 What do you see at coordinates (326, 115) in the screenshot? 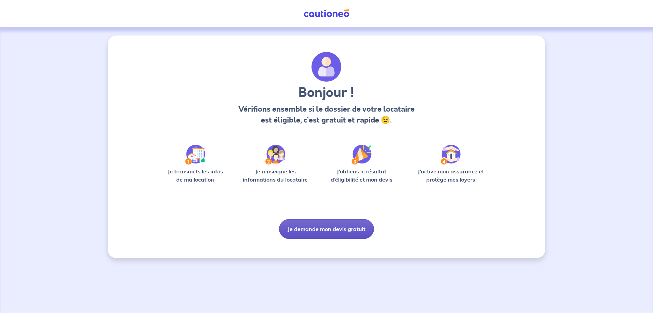
I see `p: Vérifions ensemble si le dossier de votre locataire est éligible, c’est gratuit et rapide 😉.` at bounding box center [326, 115].